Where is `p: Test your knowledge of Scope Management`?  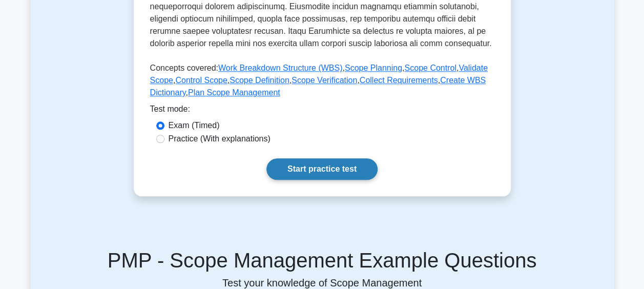
p: Test your knowledge of Scope Management is located at coordinates (323, 283).